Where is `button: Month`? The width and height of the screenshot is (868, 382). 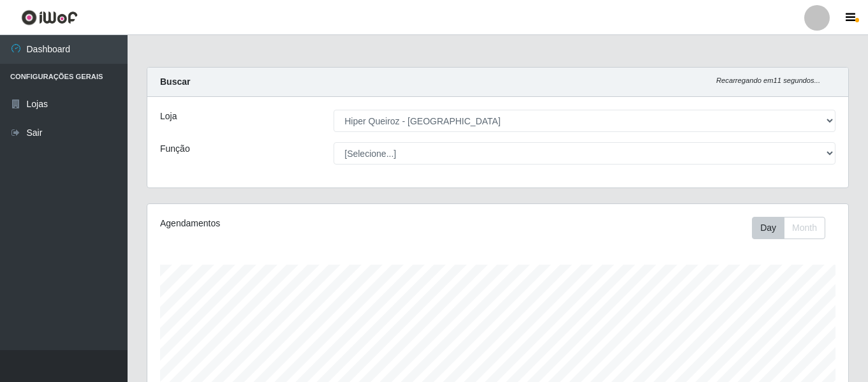
button: Month is located at coordinates (804, 228).